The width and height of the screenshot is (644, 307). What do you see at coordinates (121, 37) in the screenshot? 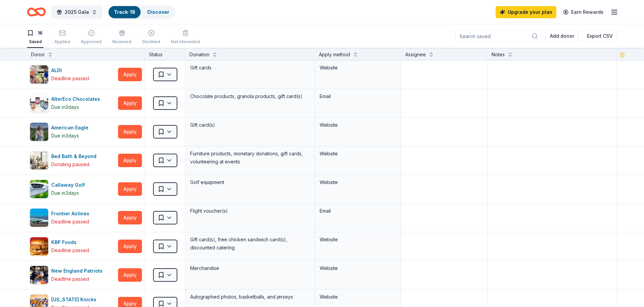
I see `button: Received` at bounding box center [121, 37].